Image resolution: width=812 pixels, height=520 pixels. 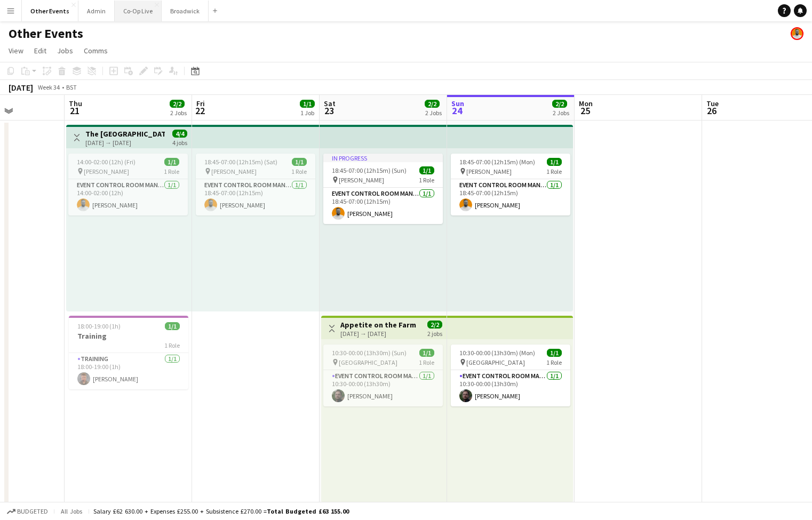 I want to click on span: 25, so click(x=584, y=111).